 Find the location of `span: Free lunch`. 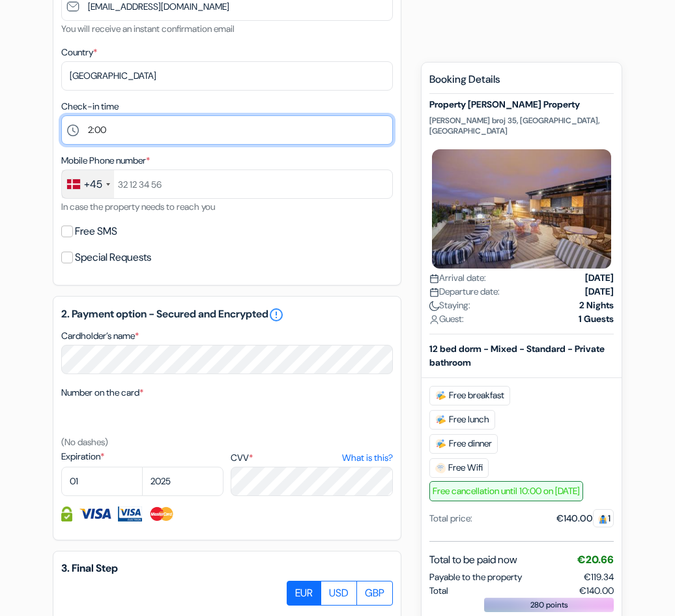

span: Free lunch is located at coordinates (462, 420).